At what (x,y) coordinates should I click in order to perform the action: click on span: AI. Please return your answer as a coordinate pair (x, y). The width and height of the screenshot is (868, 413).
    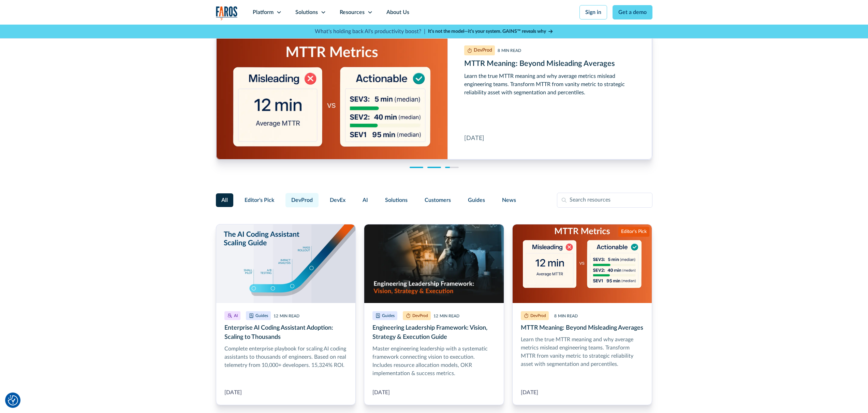
    Looking at the image, I should click on (365, 200).